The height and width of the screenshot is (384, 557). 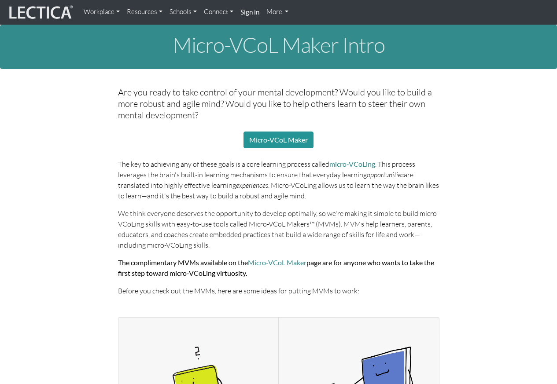 I want to click on a: More, so click(x=277, y=12).